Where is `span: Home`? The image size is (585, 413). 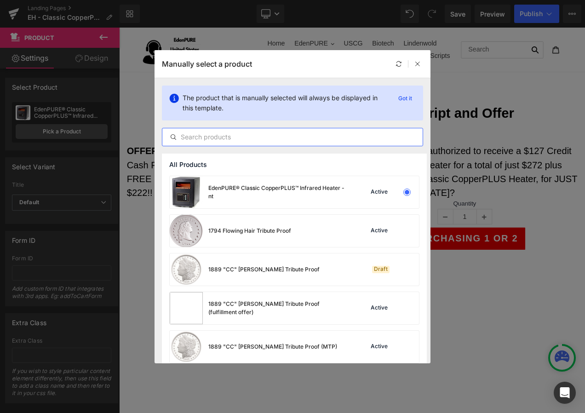 span: Home is located at coordinates (187, 19).